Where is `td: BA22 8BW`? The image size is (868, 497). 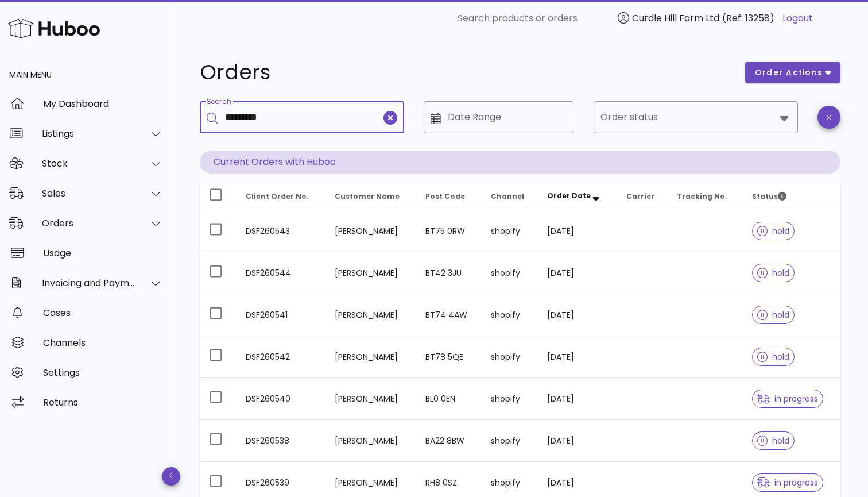
td: BA22 8BW is located at coordinates (449, 440).